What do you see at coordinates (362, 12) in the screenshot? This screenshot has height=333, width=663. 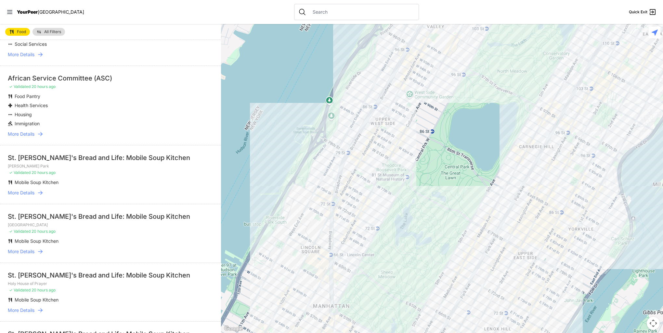 I see `input: Search` at bounding box center [362, 12].